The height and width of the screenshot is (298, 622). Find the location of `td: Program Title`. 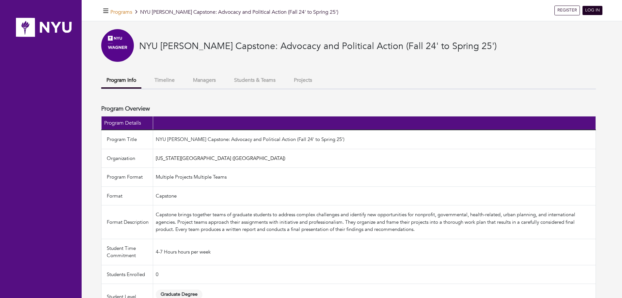

td: Program Title is located at coordinates (127, 139).